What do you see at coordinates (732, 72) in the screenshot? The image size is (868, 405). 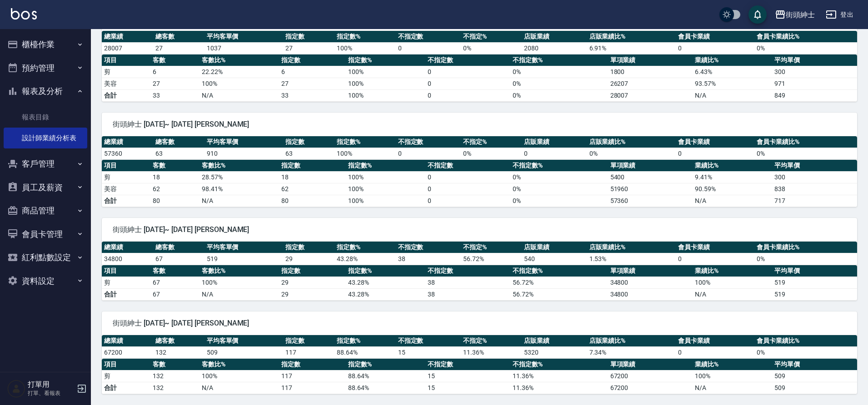 I see `td: 6.43 %` at bounding box center [732, 72].